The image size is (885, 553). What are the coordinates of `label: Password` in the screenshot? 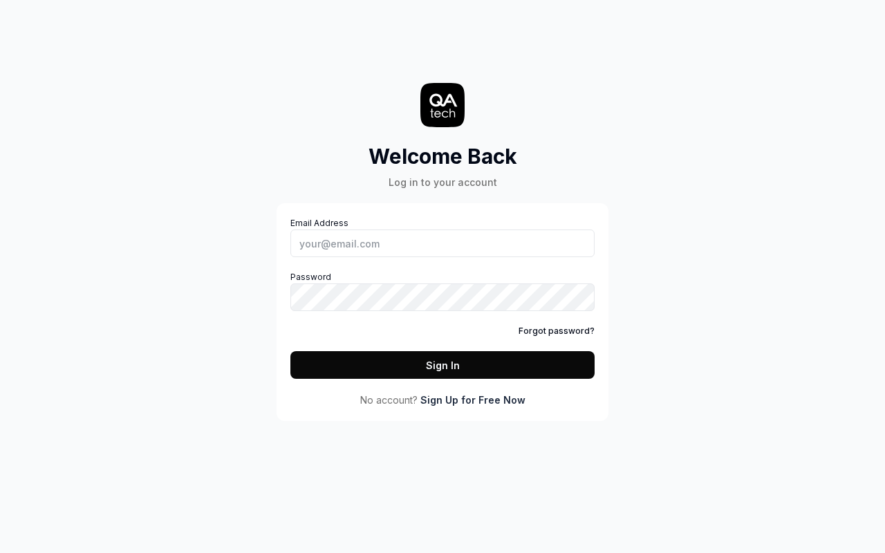 It's located at (442, 291).